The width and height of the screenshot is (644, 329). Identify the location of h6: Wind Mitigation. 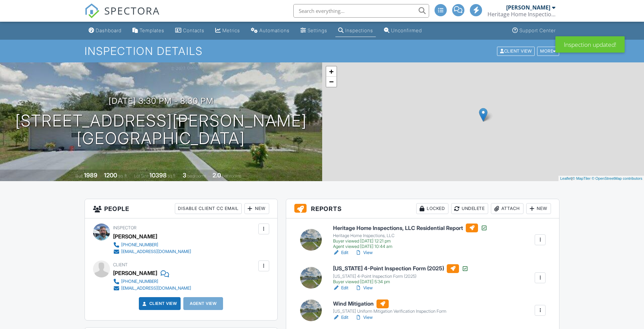
(390, 304).